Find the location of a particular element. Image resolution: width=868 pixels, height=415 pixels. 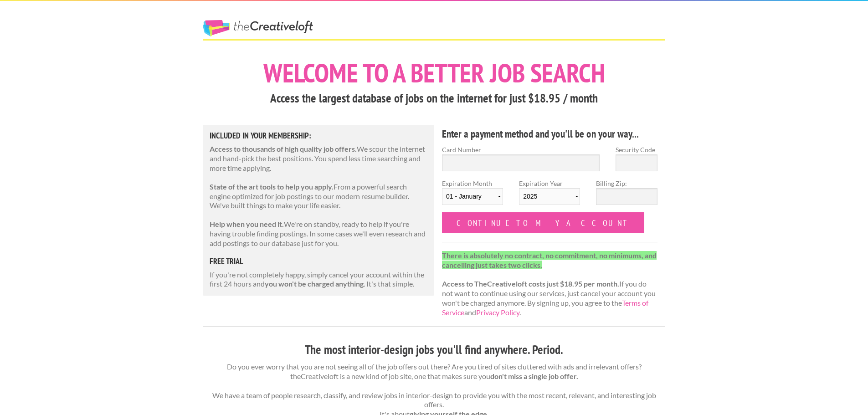

h5: Included in Your Membership: is located at coordinates (318, 136).